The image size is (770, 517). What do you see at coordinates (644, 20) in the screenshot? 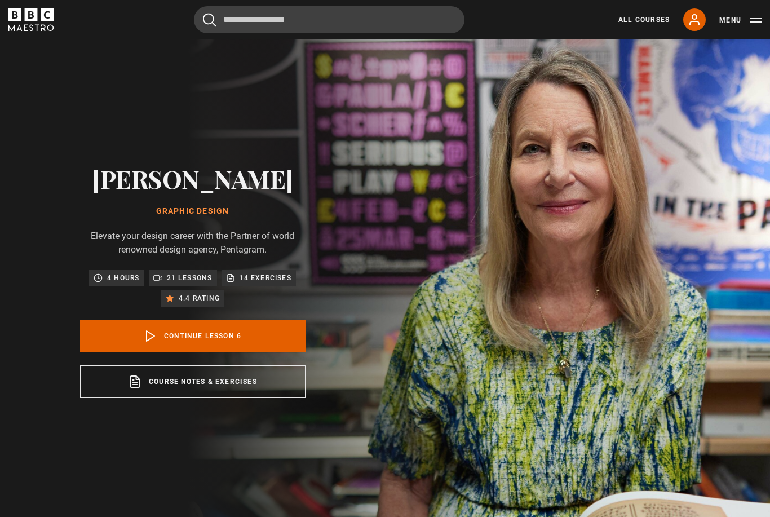
I see `a: All Courses` at bounding box center [644, 20].